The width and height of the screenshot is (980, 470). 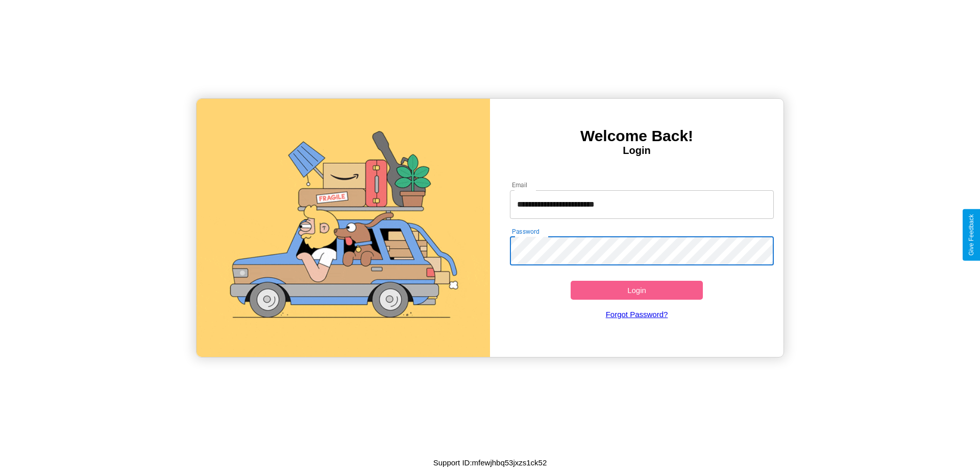 What do you see at coordinates (343, 227) in the screenshot?
I see `img: gif` at bounding box center [343, 227].